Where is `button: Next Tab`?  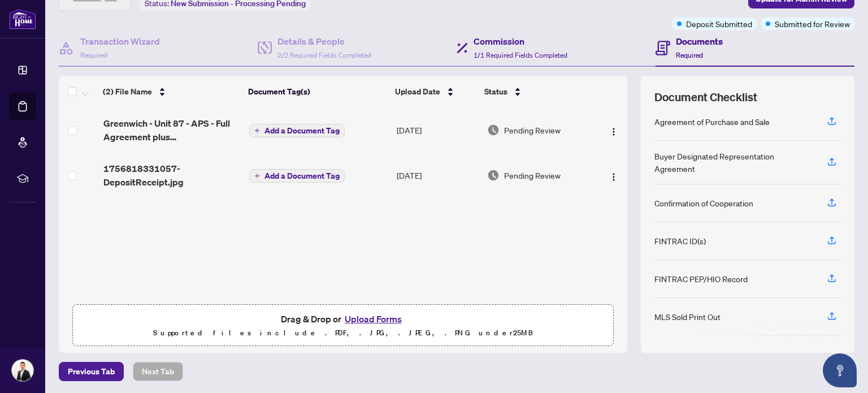
button: Next Tab is located at coordinates (158, 371).